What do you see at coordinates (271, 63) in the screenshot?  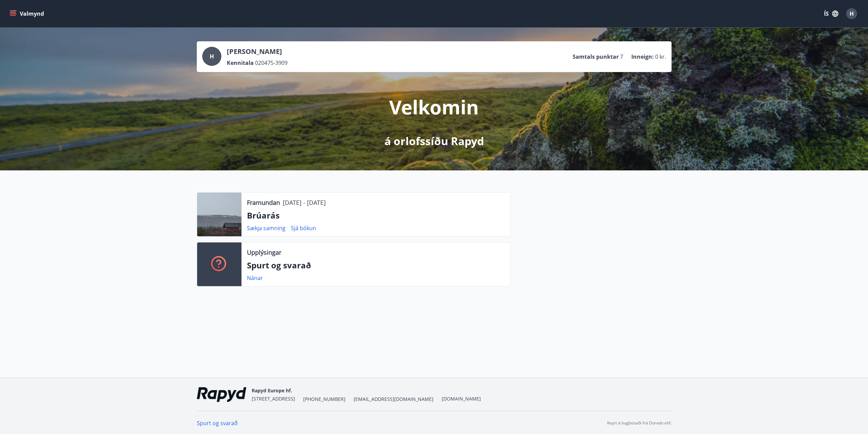 I see `span: 020475-3909` at bounding box center [271, 63].